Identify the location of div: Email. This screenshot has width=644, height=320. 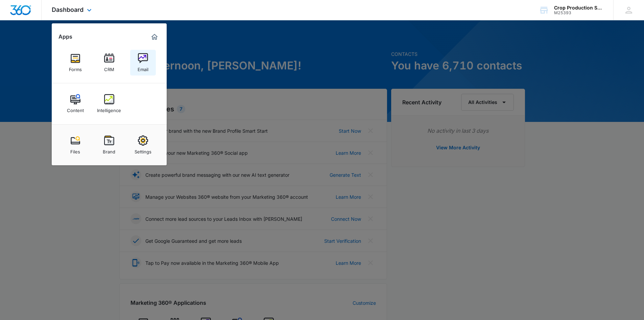
(143, 68).